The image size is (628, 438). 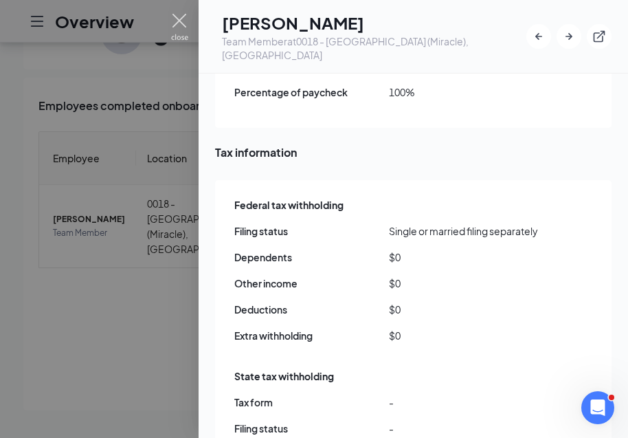 What do you see at coordinates (284, 376) in the screenshot?
I see `span: State tax withholding` at bounding box center [284, 376].